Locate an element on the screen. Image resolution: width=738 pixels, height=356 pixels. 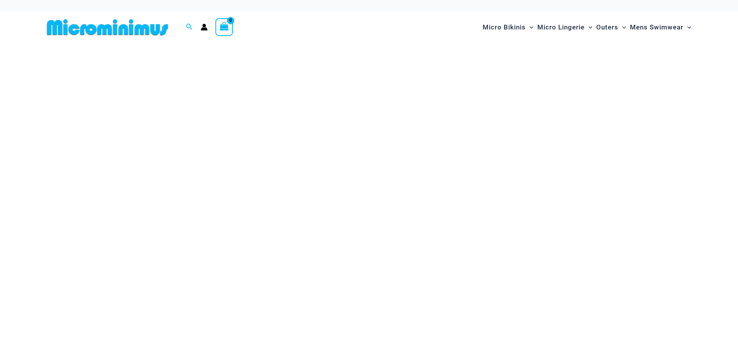
a: View Shopping Cart, empty is located at coordinates (224, 27).